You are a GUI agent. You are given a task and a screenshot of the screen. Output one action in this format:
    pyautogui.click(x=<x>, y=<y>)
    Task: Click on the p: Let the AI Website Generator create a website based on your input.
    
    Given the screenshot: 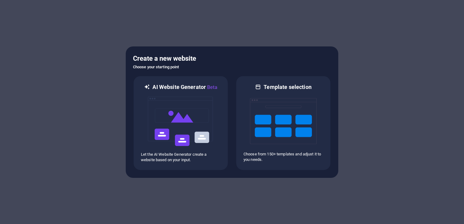 What is the action you would take?
    pyautogui.click(x=181, y=157)
    